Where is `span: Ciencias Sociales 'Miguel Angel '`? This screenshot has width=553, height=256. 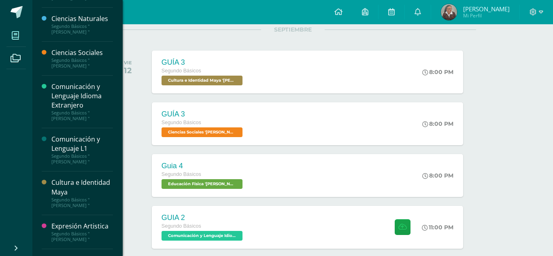
span: Ciencias Sociales 'Miguel Angel ' is located at coordinates (202, 132).